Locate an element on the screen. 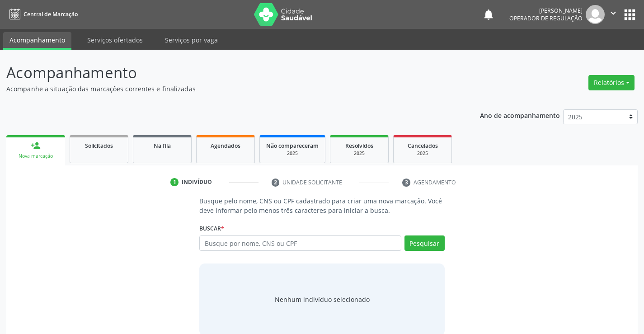 This screenshot has height=334, width=644. p: Busque pelo nome, CNS ou CPF cadastrado para criar uma nova marcação. Você deve informar pelo men... is located at coordinates (322, 205).